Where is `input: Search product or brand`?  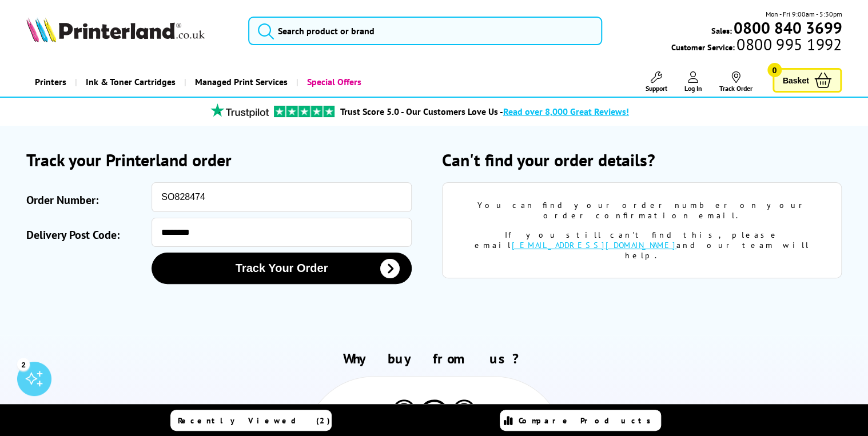 input: Search product or brand is located at coordinates (425, 31).